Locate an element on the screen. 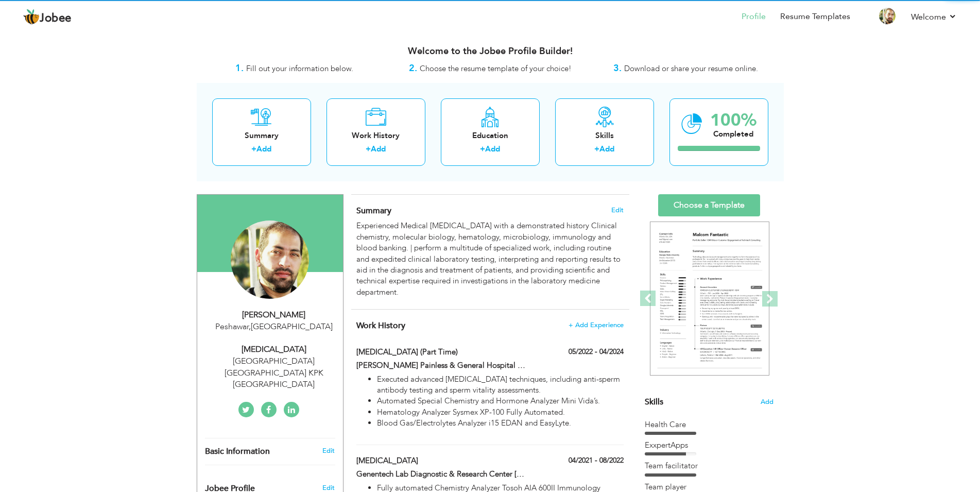  a: Choose a Template is located at coordinates (709, 205).